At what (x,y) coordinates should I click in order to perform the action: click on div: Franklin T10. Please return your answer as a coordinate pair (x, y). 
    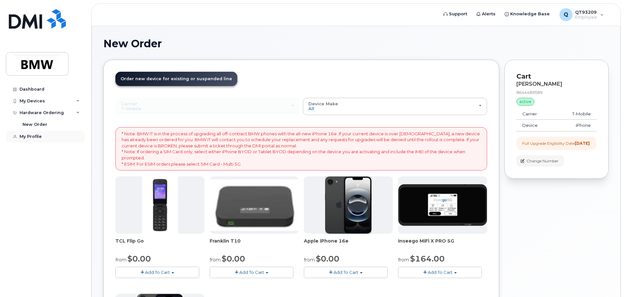
    Looking at the image, I should click on (254, 244).